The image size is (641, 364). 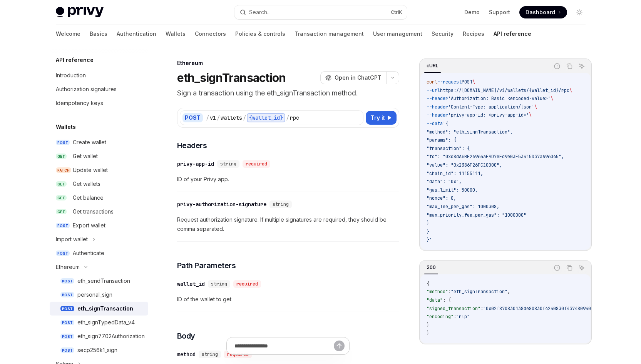 What do you see at coordinates (557, 66) in the screenshot?
I see `button: Report incorrect code` at bounding box center [557, 66].